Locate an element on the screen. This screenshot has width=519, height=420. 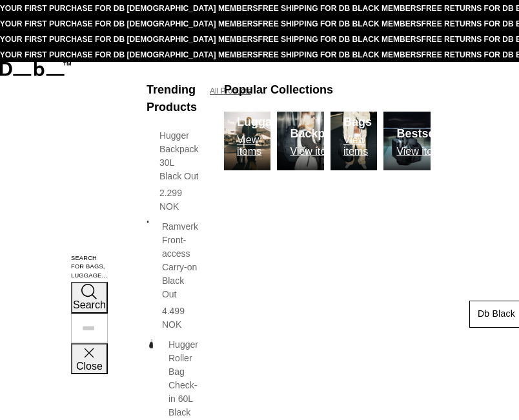
label: Search for Bags, Luggage... is located at coordinates (89, 268).